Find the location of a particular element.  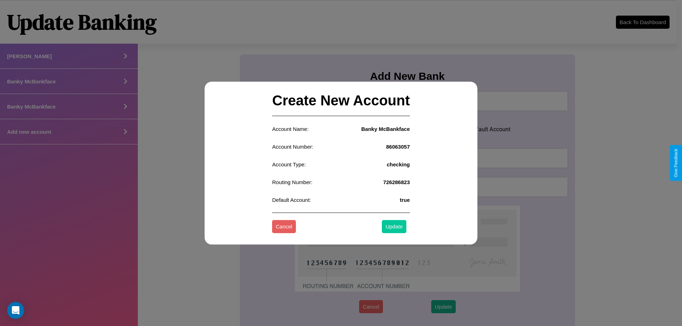

p: Default Account: is located at coordinates (291, 200).